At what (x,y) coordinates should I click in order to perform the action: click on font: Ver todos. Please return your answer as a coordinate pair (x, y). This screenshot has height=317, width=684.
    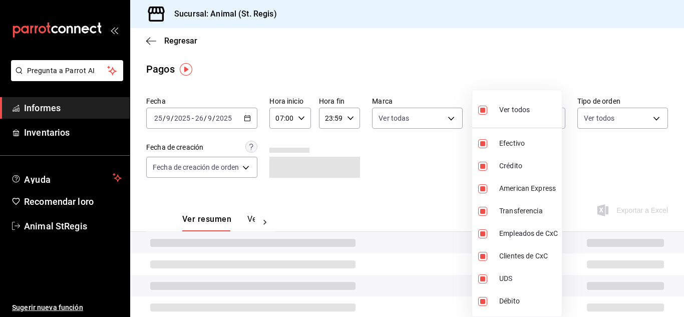
    Looking at the image, I should click on (514, 110).